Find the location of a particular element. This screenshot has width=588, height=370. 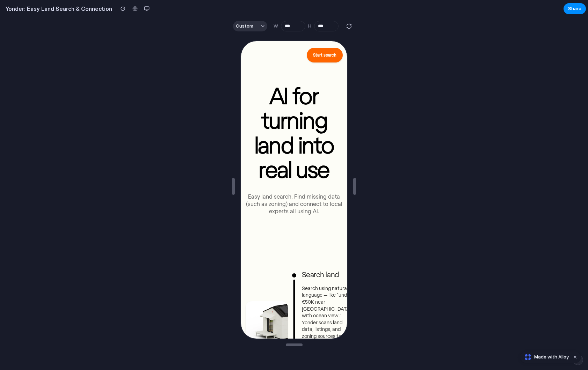

button: Share is located at coordinates (574, 8).